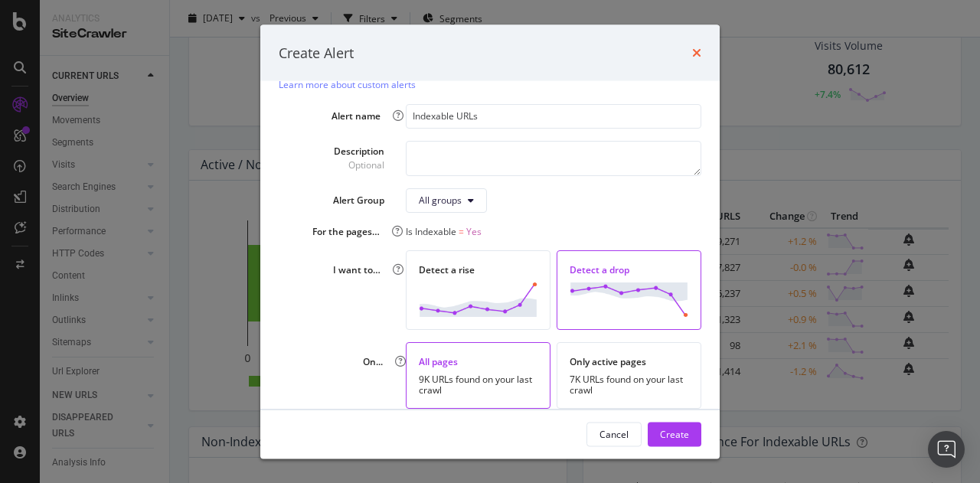 The width and height of the screenshot is (980, 483). I want to click on div: times, so click(697, 53).